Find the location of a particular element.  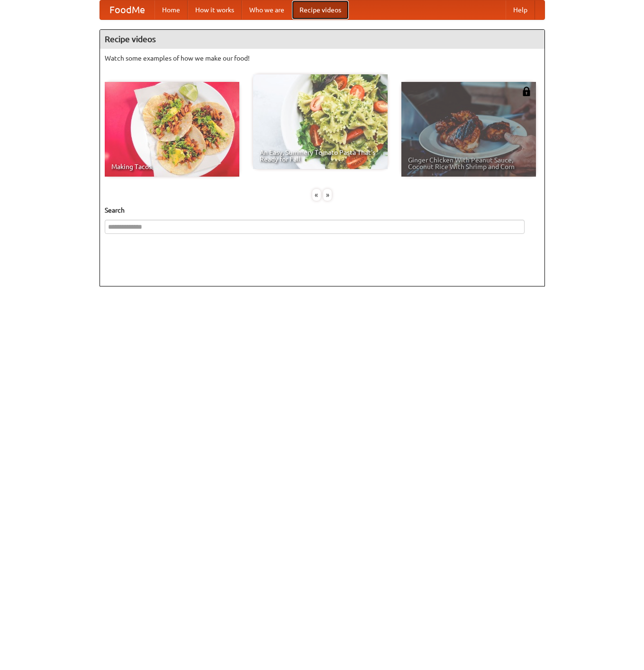

span: Making Tacos is located at coordinates (172, 167).